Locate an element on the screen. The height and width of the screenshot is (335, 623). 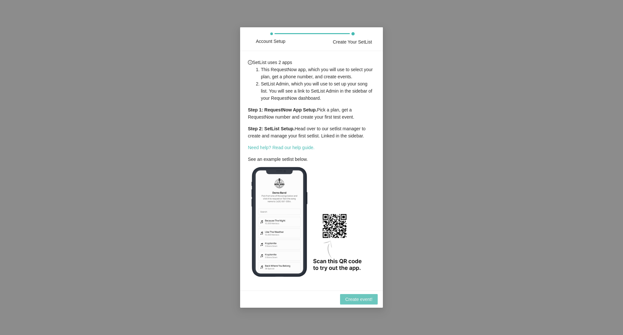
img: setlist_example.png is located at coordinates (313, 222).